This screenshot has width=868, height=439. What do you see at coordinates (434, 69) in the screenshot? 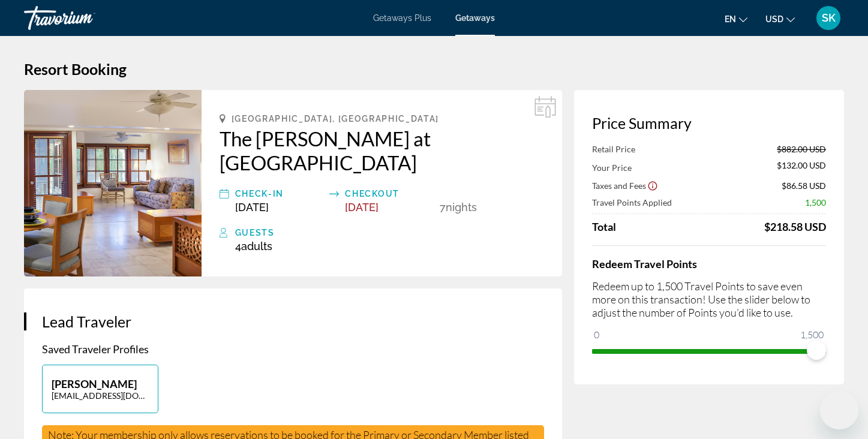
I see `h1: Resort Booking` at bounding box center [434, 69].